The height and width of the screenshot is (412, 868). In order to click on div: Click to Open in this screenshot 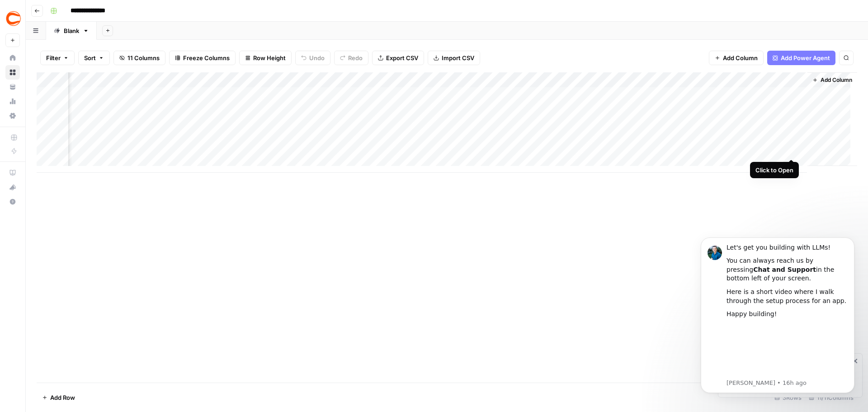, I will do `click(774, 170)`.